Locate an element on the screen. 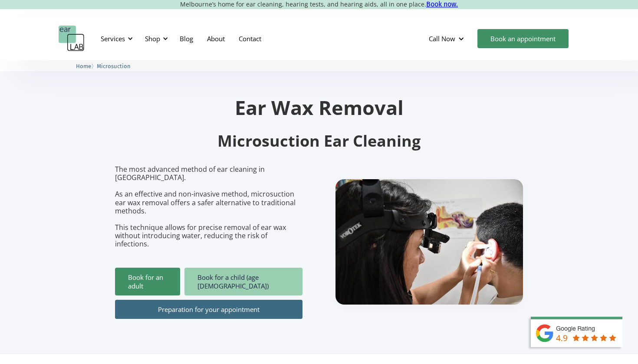 The height and width of the screenshot is (364, 638). h1: Ear Wax Removal is located at coordinates (319, 108).